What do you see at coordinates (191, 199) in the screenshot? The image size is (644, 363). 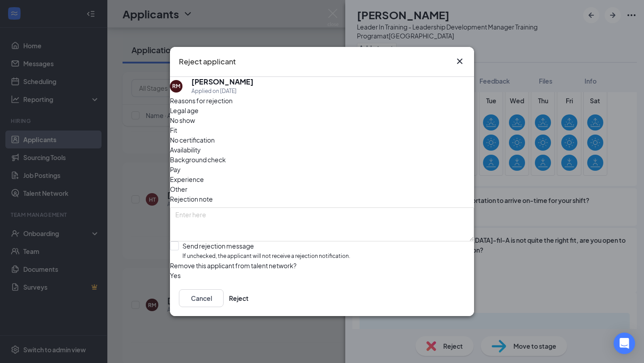 I see `span: Rejection note` at bounding box center [191, 199].